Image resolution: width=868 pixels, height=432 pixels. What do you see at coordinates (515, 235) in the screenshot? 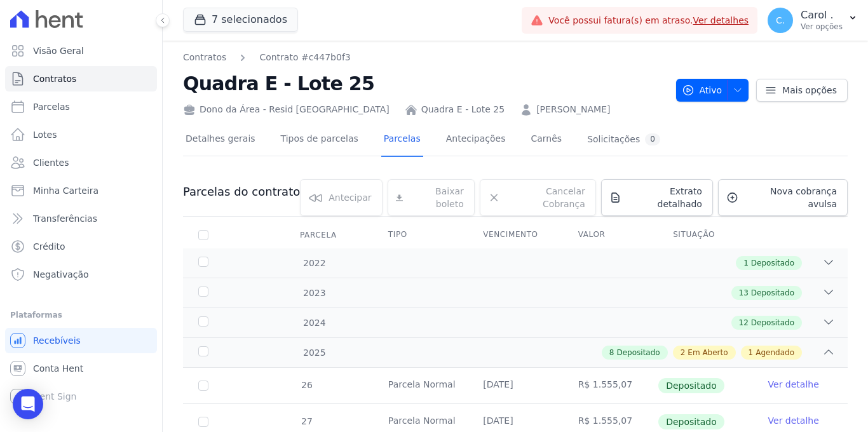
I see `th: Vencimento` at bounding box center [515, 235].